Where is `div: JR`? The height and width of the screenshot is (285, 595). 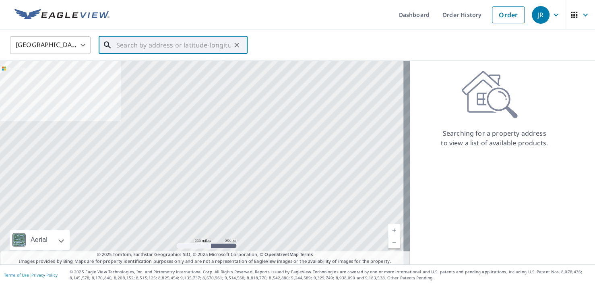 div: JR is located at coordinates (541, 15).